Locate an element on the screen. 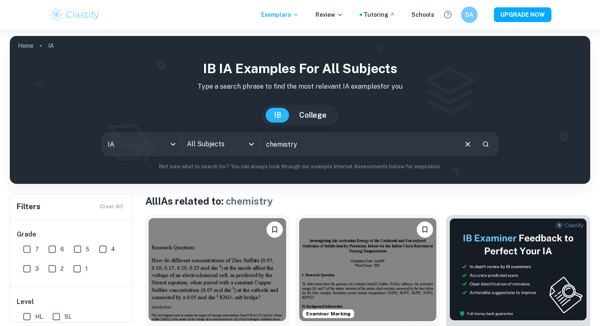 The image size is (600, 326). h1: All IAs related to: is located at coordinates (368, 201).